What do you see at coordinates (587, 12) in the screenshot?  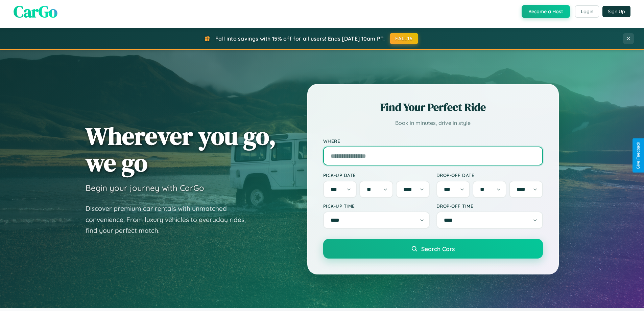 I see `button: Login` at bounding box center [587, 12].